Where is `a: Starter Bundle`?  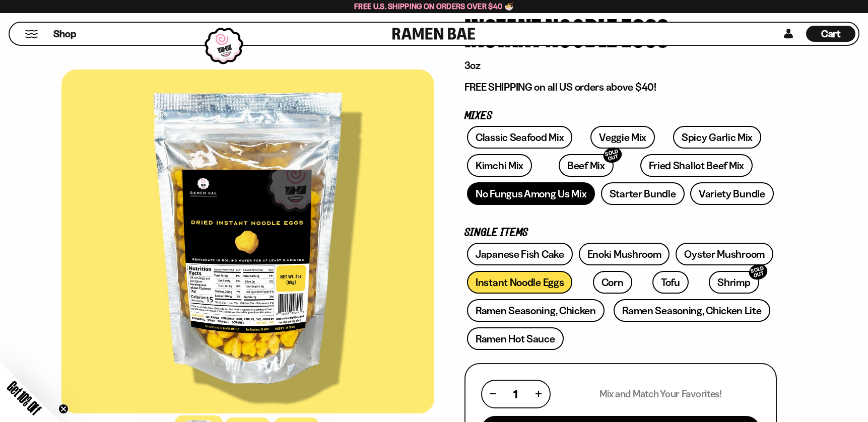 a: Starter Bundle is located at coordinates (643, 194).